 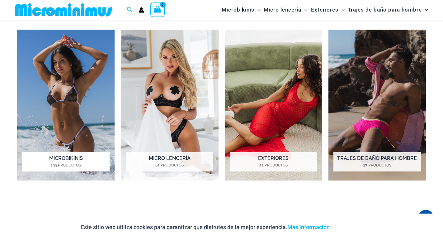 I want to click on a: Enlace del icono de búsqueda, so click(x=130, y=10).